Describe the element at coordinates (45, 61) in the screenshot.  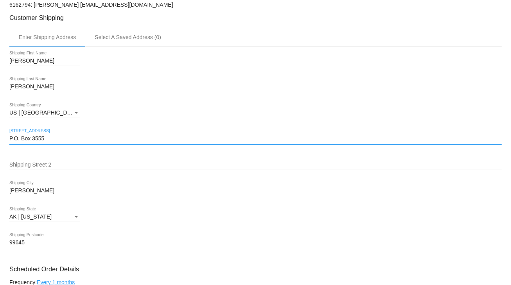
I see `input: Shipping First Name` at that location.